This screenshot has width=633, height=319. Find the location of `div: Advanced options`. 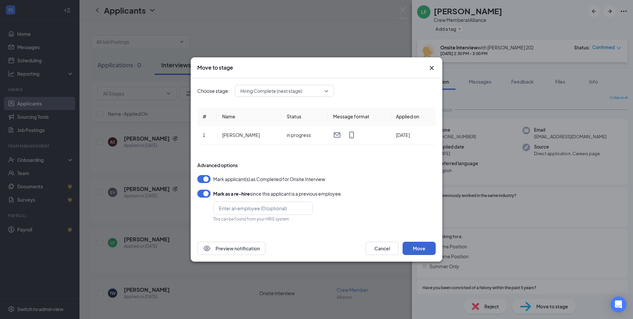

div: Advanced options is located at coordinates (317, 165).